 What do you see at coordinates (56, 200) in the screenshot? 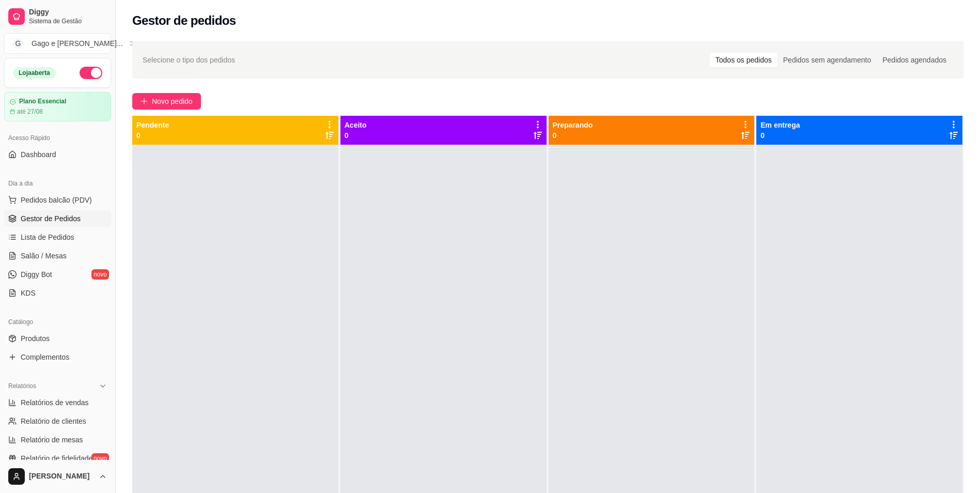
I see `span: Pedidos balcão (PDV)` at bounding box center [56, 200].